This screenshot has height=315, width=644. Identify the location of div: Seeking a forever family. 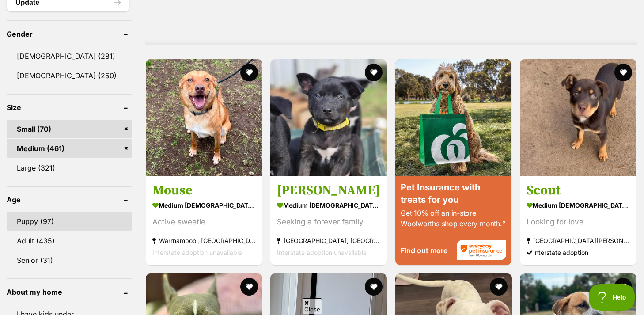
(329, 222).